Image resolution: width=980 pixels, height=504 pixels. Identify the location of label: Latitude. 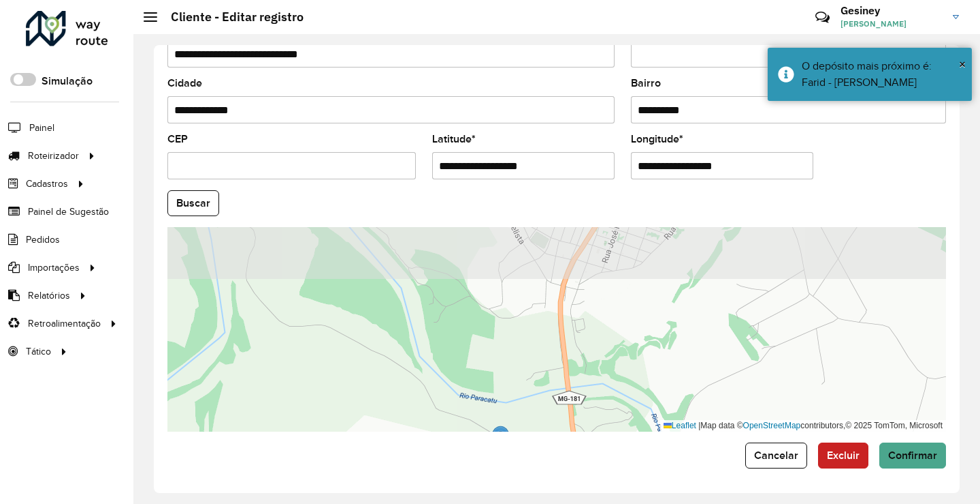
(454, 139).